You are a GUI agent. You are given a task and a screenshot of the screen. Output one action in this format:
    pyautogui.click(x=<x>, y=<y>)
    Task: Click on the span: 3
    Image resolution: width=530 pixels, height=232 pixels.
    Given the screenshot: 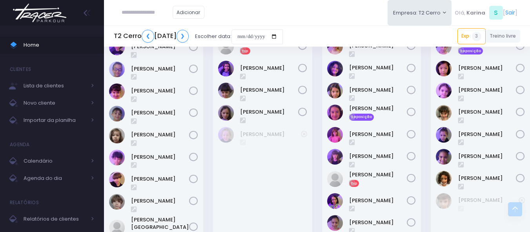 What is the action you would take?
    pyautogui.click(x=477, y=37)
    